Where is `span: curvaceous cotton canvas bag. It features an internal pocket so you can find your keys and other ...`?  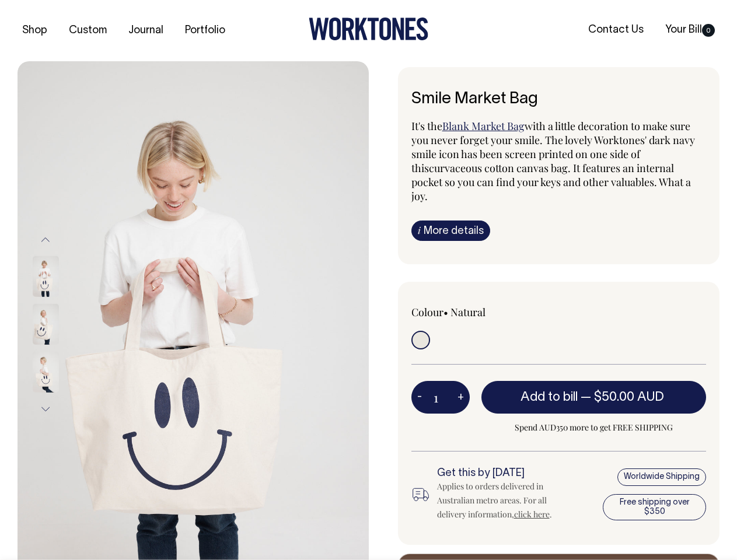 span: curvaceous cotton canvas bag. It features an internal pocket so you can find your keys and other ... is located at coordinates (551, 182).